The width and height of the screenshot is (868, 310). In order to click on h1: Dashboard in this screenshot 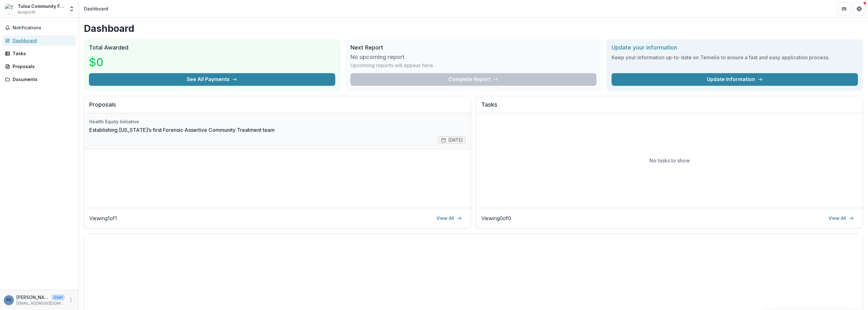, I will do `click(473, 29)`.